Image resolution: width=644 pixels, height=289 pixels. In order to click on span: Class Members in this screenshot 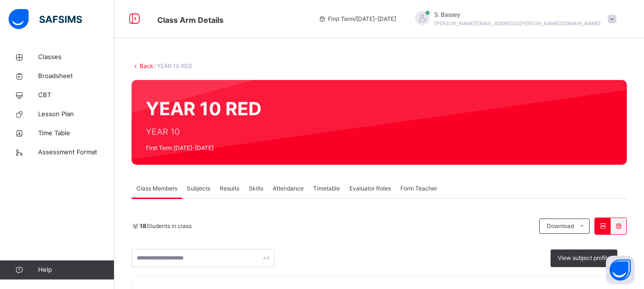, I will do `click(157, 188)`.